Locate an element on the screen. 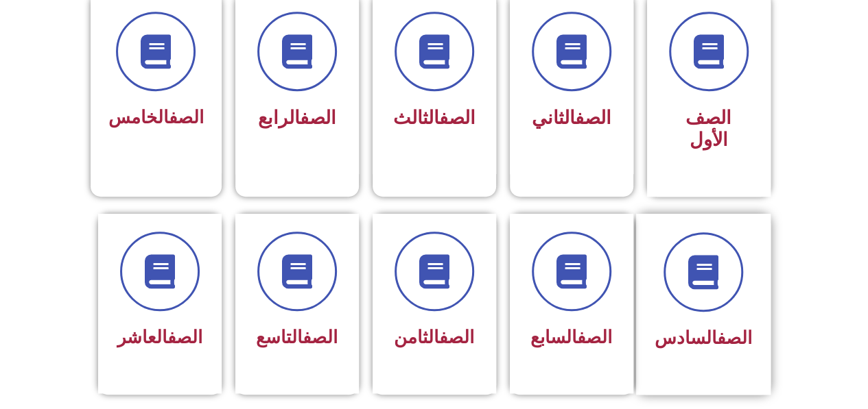 Image resolution: width=868 pixels, height=409 pixels. span: السادس is located at coordinates (704, 338).